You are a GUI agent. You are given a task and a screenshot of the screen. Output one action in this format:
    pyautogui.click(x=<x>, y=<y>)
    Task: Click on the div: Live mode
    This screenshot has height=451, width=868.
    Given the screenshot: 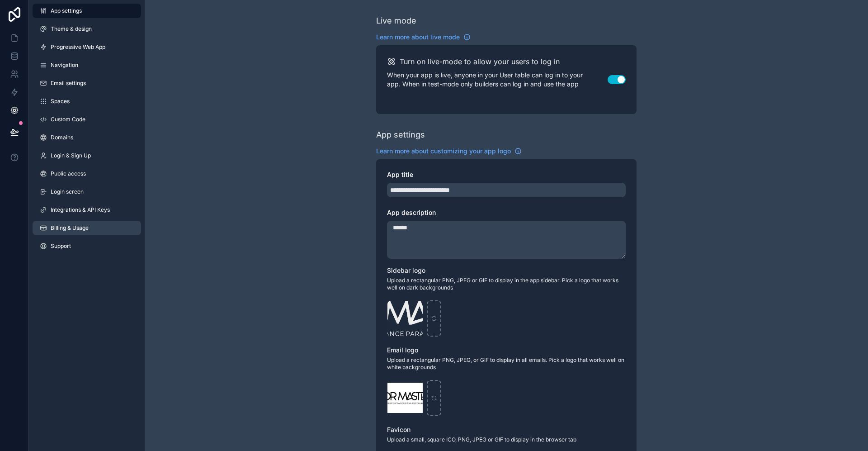 What is the action you would take?
    pyautogui.click(x=396, y=21)
    